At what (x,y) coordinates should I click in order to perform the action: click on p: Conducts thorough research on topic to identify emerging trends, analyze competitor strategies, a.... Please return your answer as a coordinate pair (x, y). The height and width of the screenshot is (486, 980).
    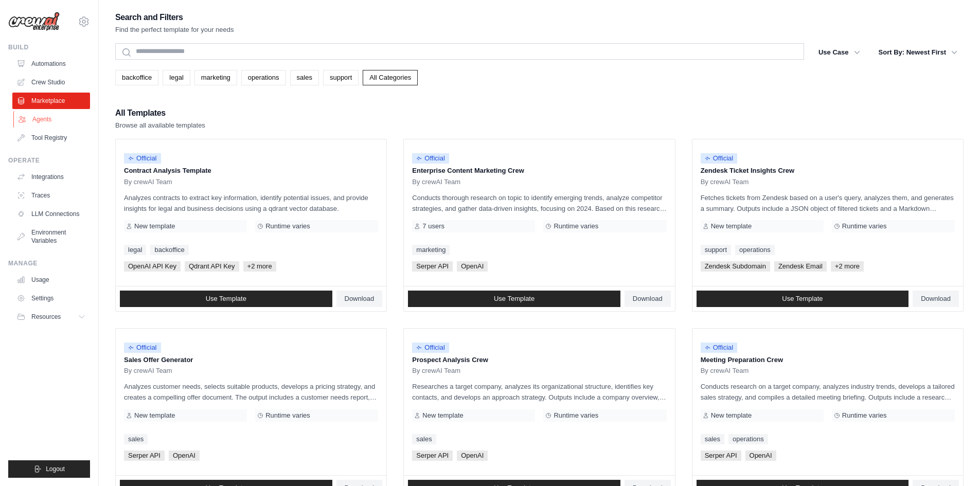
    Looking at the image, I should click on (539, 203).